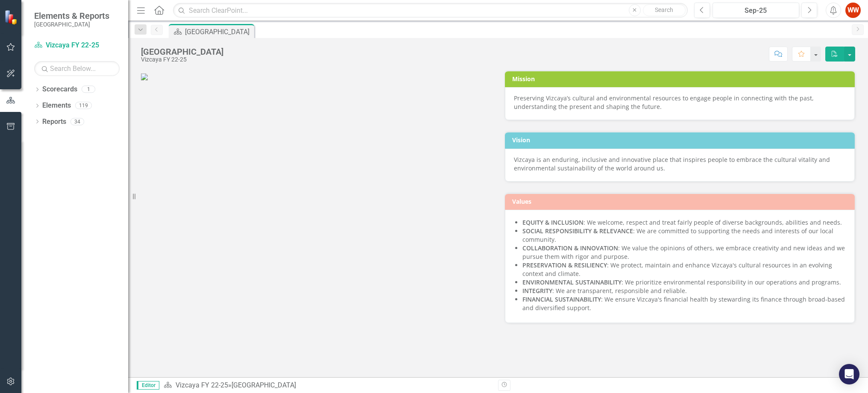 This screenshot has height=393, width=868. I want to click on div: WW, so click(853, 10).